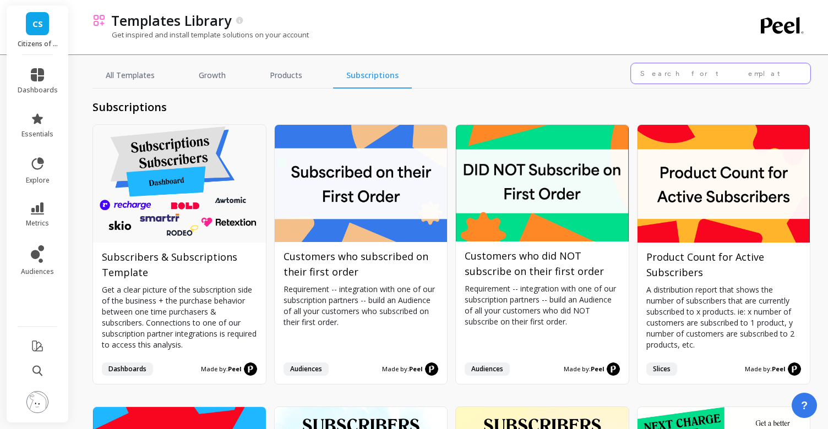  Describe the element at coordinates (37, 44) in the screenshot. I see `p: Citizens of Soil` at that location.